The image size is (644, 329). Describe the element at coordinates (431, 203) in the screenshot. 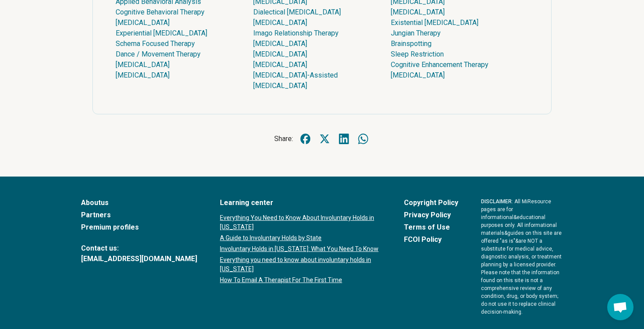

I see `a: Copyright Policy` at that location.